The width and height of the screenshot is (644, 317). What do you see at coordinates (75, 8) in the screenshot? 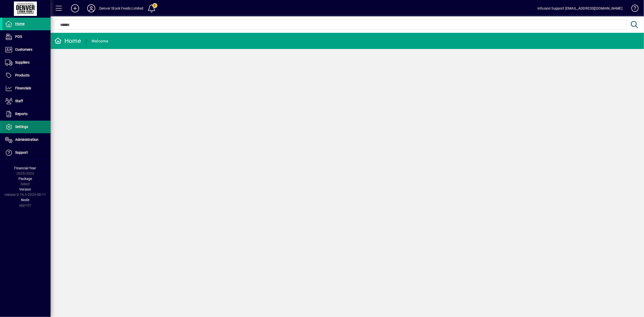
I see `button: Add` at bounding box center [75, 8].